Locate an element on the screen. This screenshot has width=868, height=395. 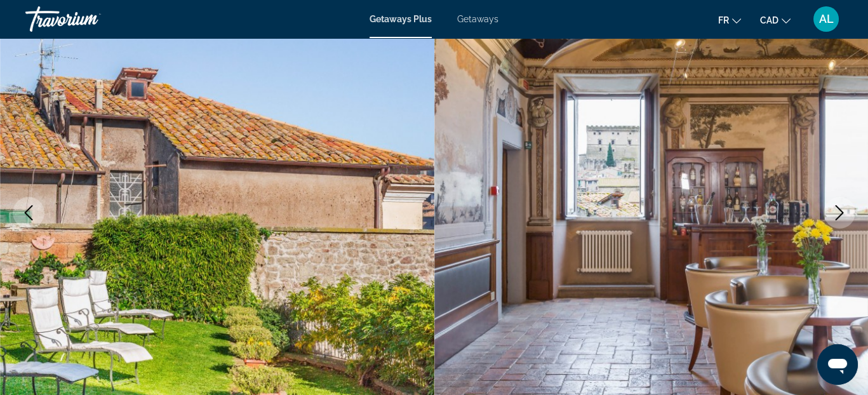
button: User Menu is located at coordinates (826, 19).